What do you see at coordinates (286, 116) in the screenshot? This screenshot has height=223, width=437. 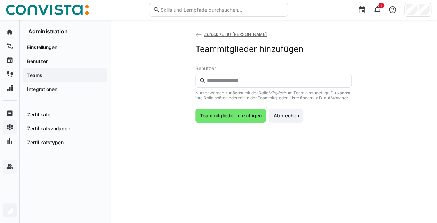 I see `button: Abbrechen` at bounding box center [286, 116].